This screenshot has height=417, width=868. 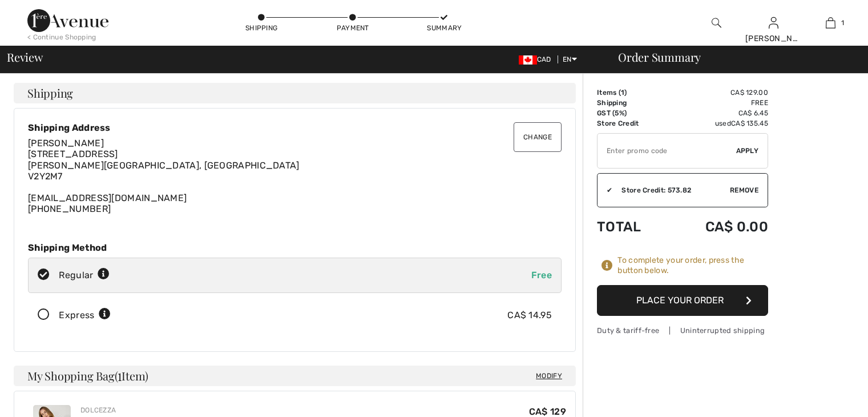 What do you see at coordinates (718, 103) in the screenshot?
I see `td: Free` at bounding box center [718, 103].